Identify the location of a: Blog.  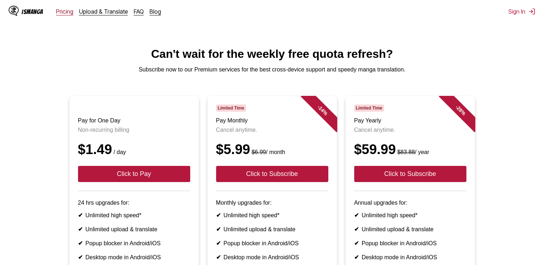
(155, 12).